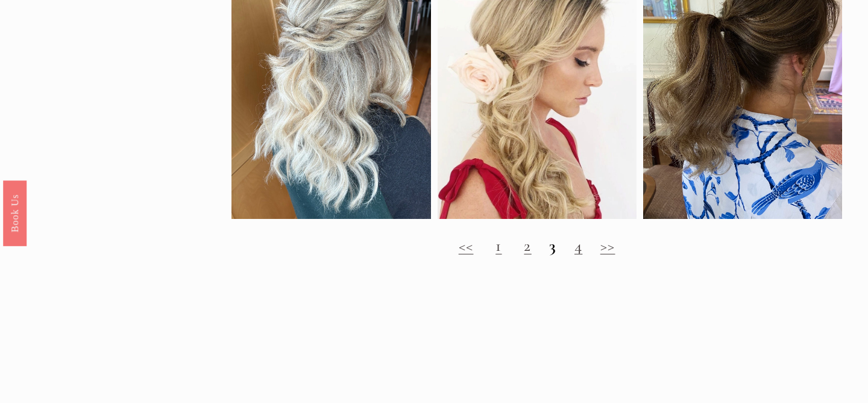 The image size is (868, 403). What do you see at coordinates (552, 245) in the screenshot?
I see `strong: 3` at bounding box center [552, 245].